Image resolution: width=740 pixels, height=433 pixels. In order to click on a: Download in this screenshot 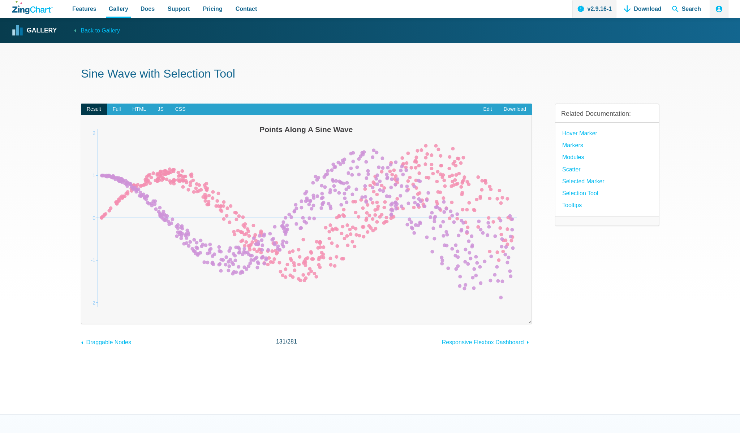, I will do `click(515, 109)`.